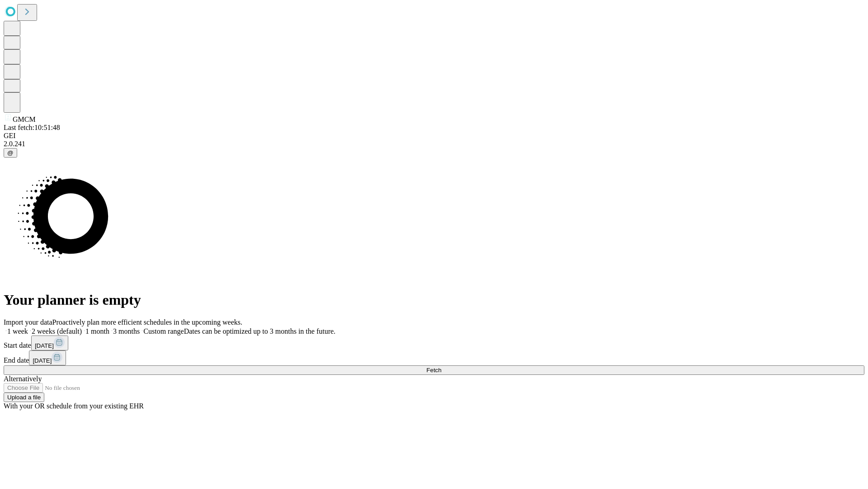 The width and height of the screenshot is (868, 489). Describe the element at coordinates (434, 300) in the screenshot. I see `h1: Your planner is empty` at that location.